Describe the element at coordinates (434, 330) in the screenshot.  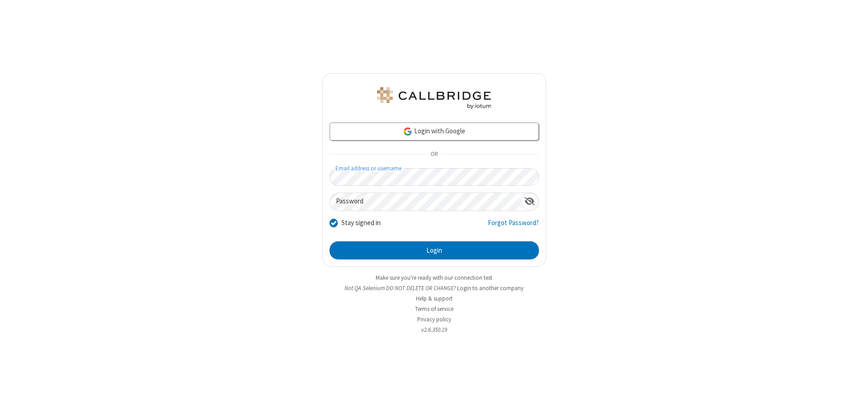
I see `li: v2.6.350.19` at that location.